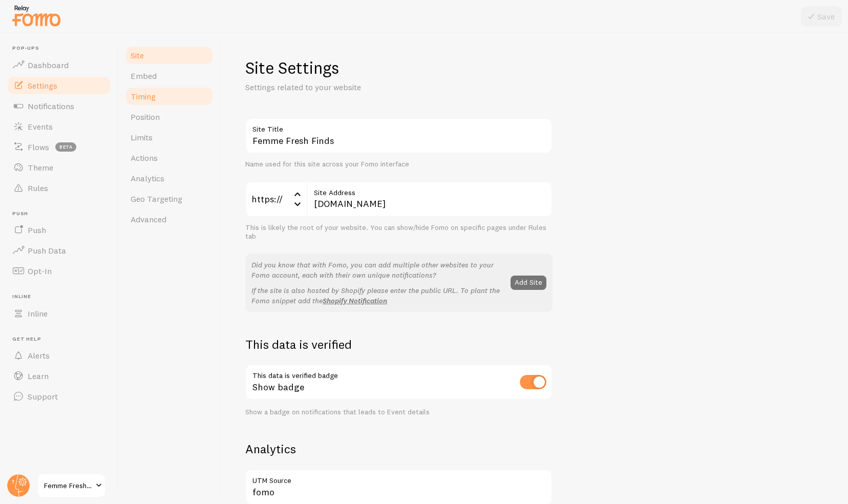 The width and height of the screenshot is (848, 504). Describe the element at coordinates (48, 65) in the screenshot. I see `span: Dashboard` at that location.